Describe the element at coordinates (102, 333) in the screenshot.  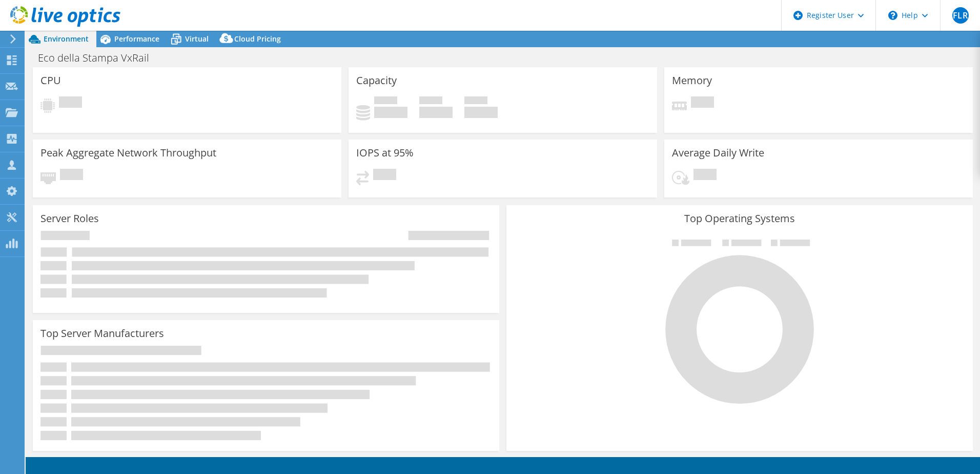
I see `h3: Top Server Manufacturers` at that location.